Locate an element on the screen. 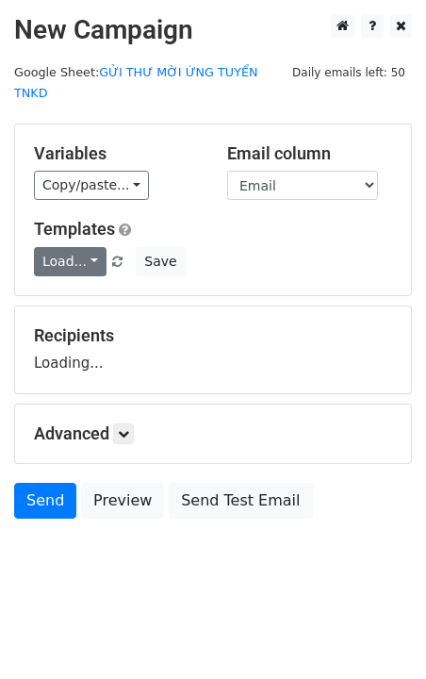 This screenshot has height=679, width=426. a: Templates is located at coordinates (74, 228).